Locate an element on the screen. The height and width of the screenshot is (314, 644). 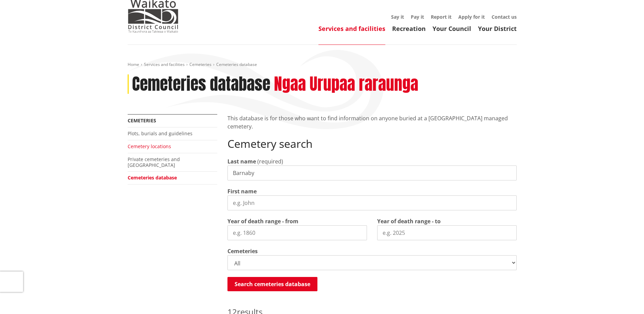
a: Say it is located at coordinates (397, 17).